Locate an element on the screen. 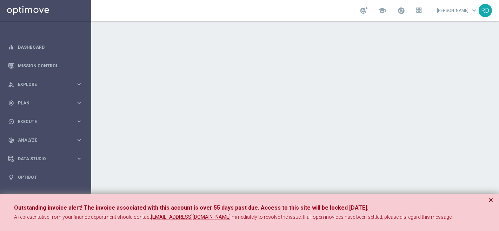  div: Plan is located at coordinates (42, 103).